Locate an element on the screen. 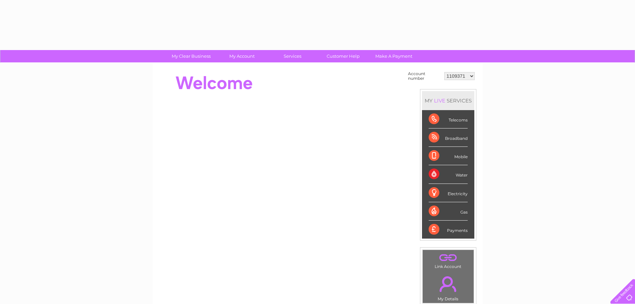 Image resolution: width=635 pixels, height=304 pixels. td: Account number is located at coordinates (424, 76).